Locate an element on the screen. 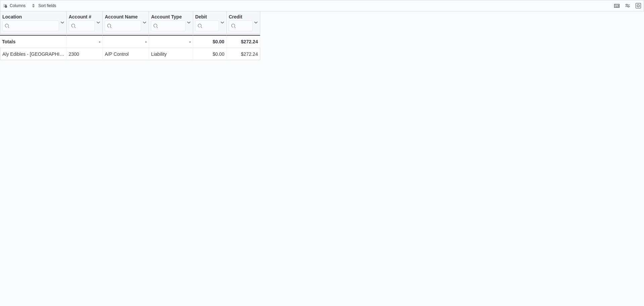 Image resolution: width=644 pixels, height=306 pixels. div: Totals is located at coordinates (33, 42).